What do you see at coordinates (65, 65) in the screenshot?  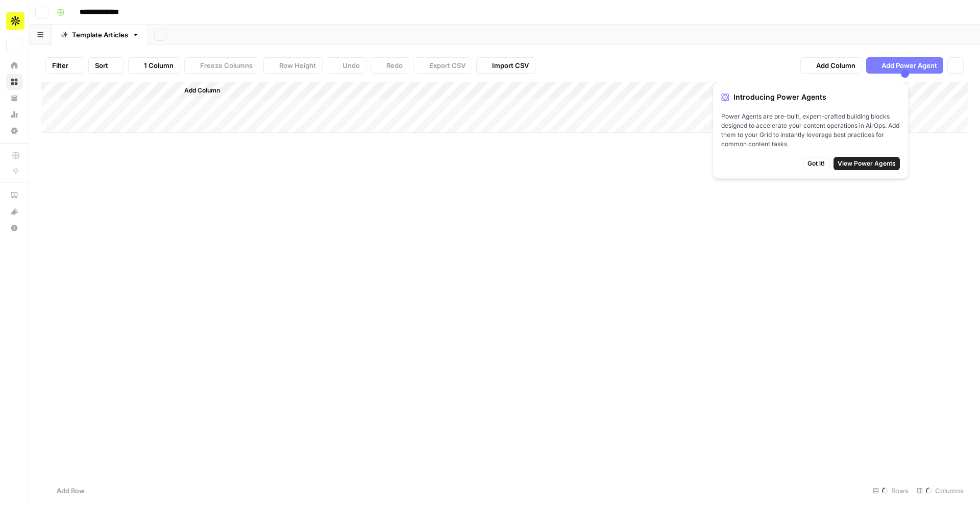 I see `button: Filter` at bounding box center [65, 65].